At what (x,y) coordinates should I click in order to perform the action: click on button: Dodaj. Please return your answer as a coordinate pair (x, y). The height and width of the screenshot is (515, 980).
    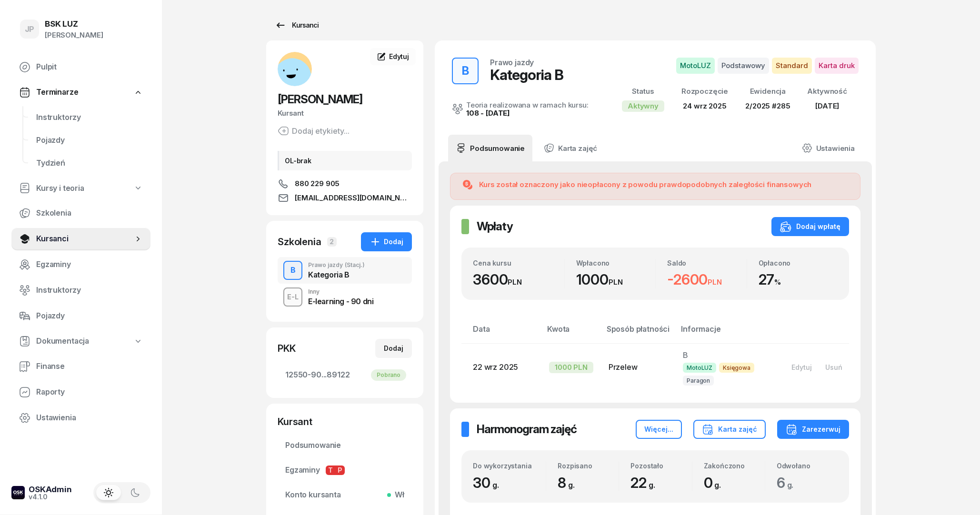
    Looking at the image, I should click on (386, 242).